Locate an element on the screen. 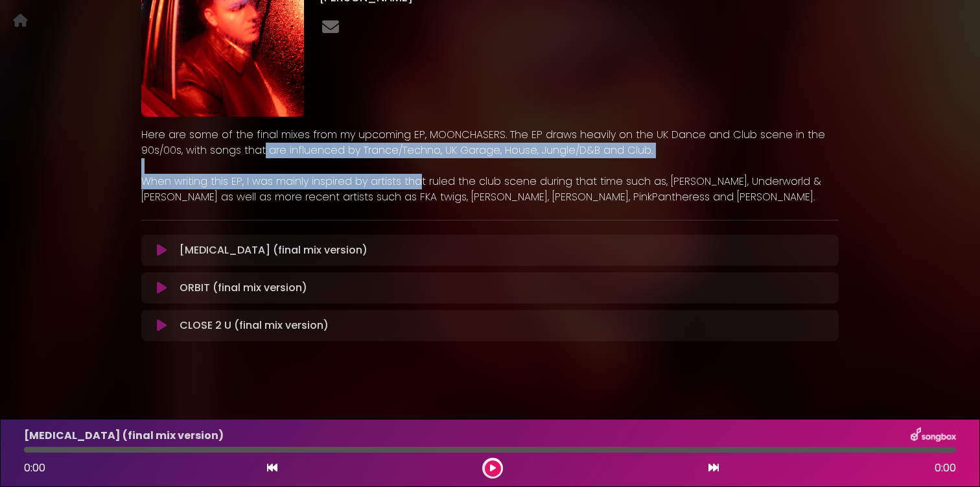 This screenshot has height=487, width=980. p: When writing this EP, I was mainly inspired by artists that ruled the club scene during that time... is located at coordinates (490, 189).